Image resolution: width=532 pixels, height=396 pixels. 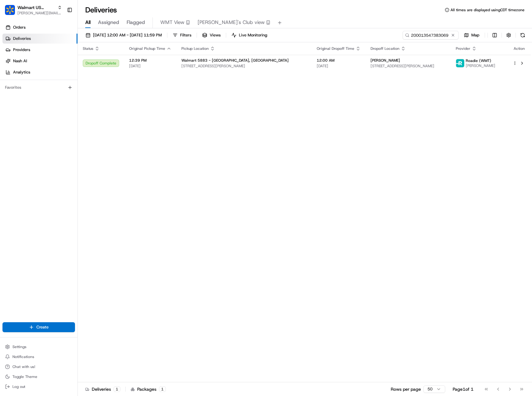 I want to click on button: Start new chat, so click(x=110, y=65).